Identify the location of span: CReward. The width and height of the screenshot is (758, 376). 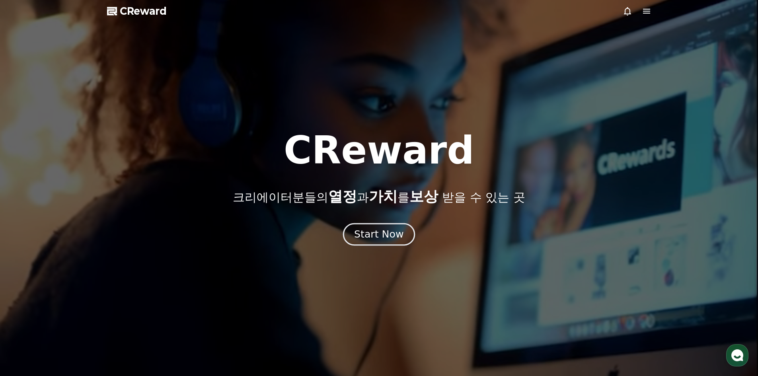
(143, 11).